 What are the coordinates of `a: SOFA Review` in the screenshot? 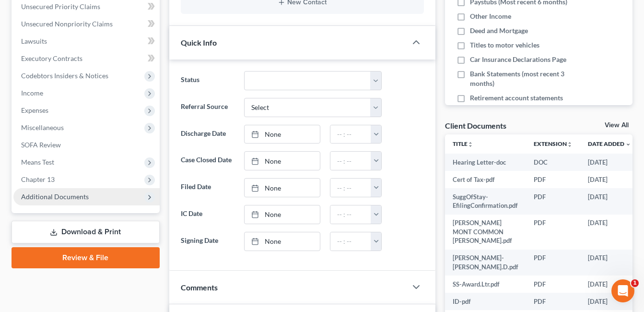 It's located at (86, 145).